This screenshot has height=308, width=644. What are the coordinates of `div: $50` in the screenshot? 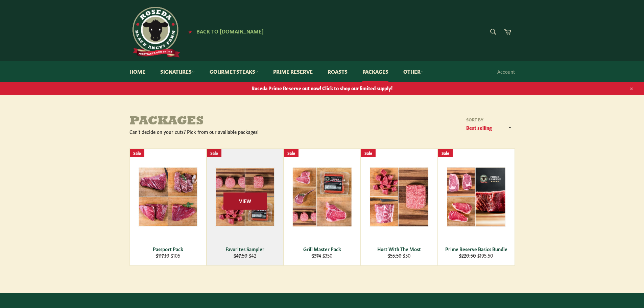 It's located at (399, 255).